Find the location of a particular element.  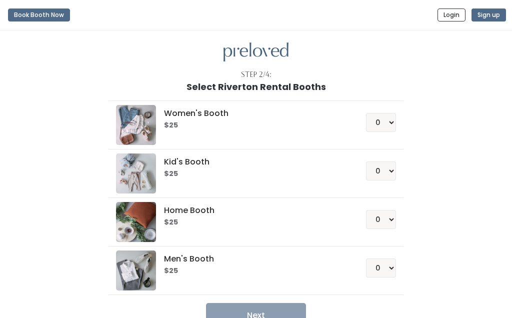

h1: Select Riverton Rental Booths is located at coordinates (256, 87).